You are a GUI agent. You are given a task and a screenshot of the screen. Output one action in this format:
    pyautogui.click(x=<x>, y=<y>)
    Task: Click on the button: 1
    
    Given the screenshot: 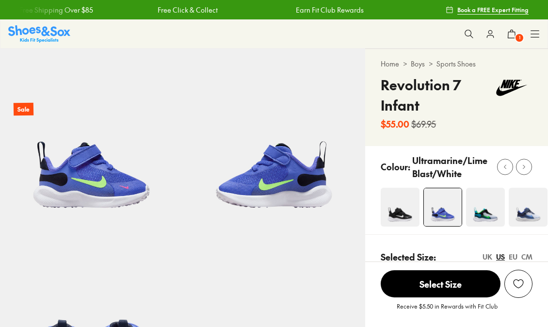 What is the action you would take?
    pyautogui.click(x=511, y=34)
    